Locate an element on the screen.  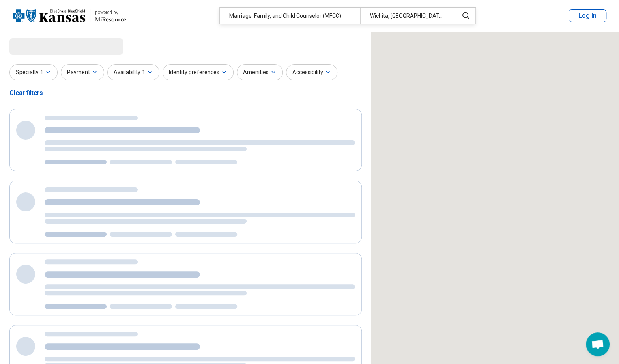
button: Availability1 is located at coordinates (133, 72).